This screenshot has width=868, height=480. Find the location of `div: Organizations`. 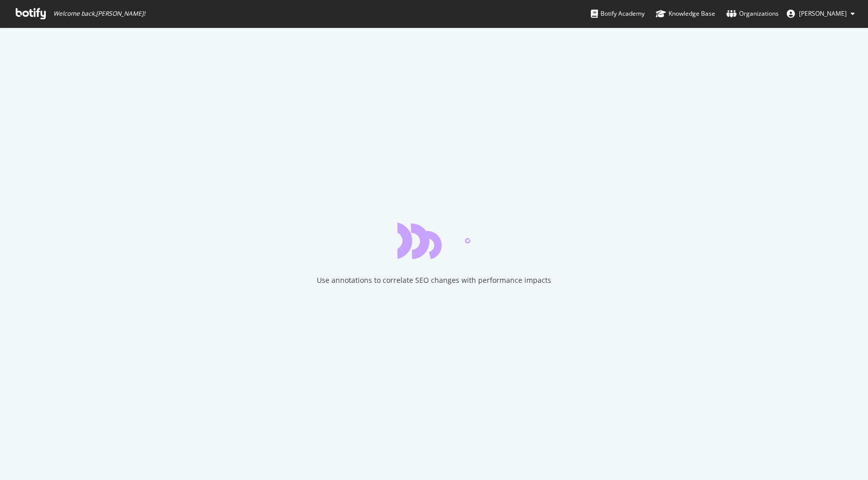

div: Organizations is located at coordinates (752, 13).